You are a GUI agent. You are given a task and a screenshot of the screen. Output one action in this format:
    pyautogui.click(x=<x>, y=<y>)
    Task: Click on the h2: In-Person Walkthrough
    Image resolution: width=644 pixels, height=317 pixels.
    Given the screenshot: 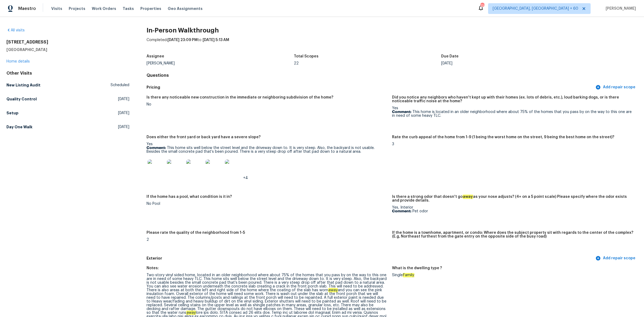 What is the action you would take?
    pyautogui.click(x=392, y=30)
    